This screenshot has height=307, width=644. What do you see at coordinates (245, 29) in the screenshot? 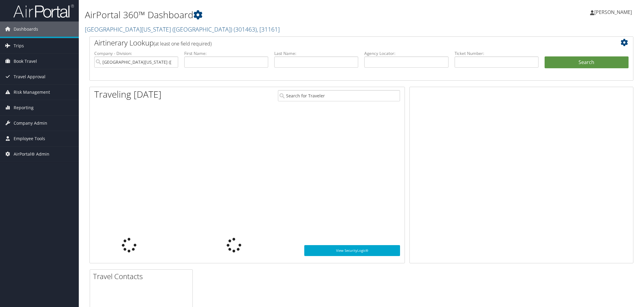
I see `span: ( 301463 )` at bounding box center [245, 29].